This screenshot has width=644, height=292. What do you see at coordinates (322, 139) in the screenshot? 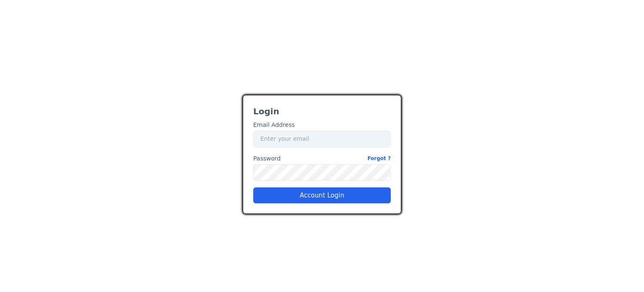
I see `input: Enter your email` at bounding box center [322, 139].